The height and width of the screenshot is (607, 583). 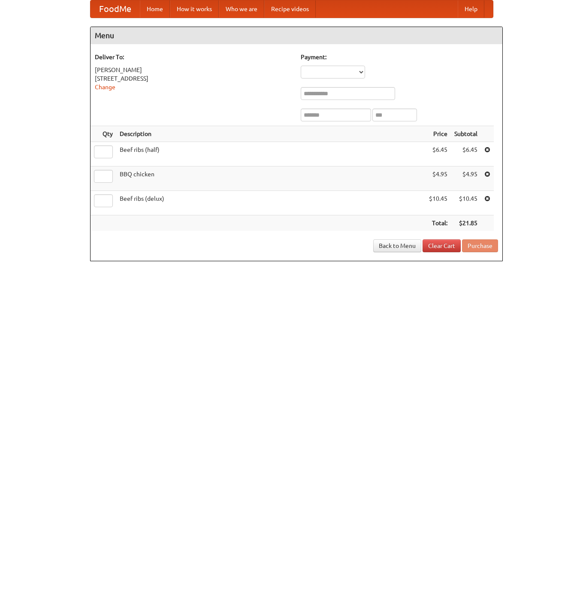 I want to click on a: Who we are, so click(x=242, y=9).